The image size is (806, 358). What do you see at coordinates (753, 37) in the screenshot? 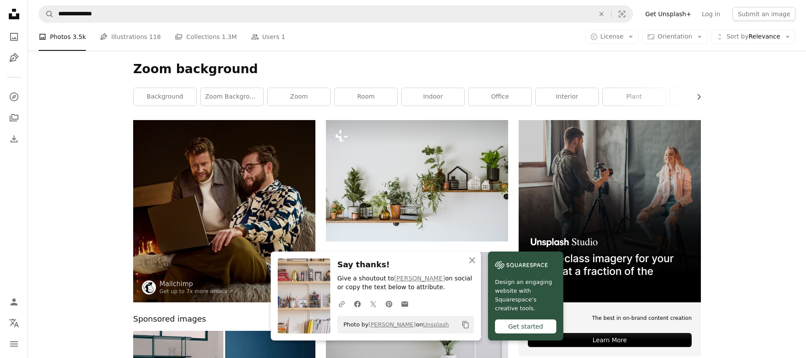
I see `button: Sort byRelevance` at bounding box center [753, 37].